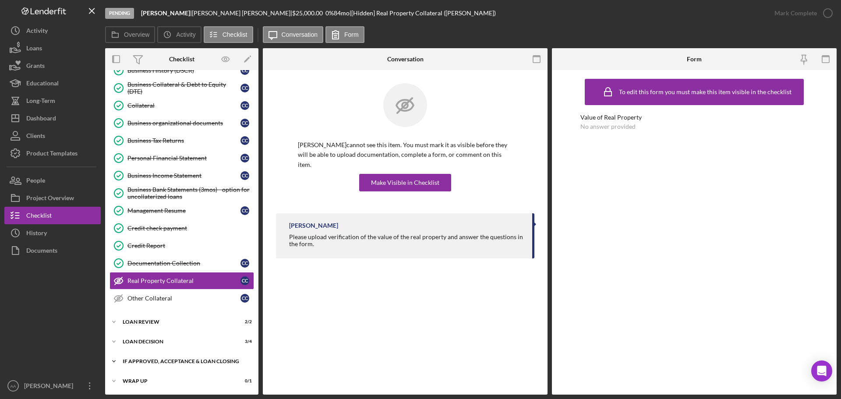 The width and height of the screenshot is (841, 399). What do you see at coordinates (244, 322) in the screenshot?
I see `div: 2 / 2` at bounding box center [244, 322].